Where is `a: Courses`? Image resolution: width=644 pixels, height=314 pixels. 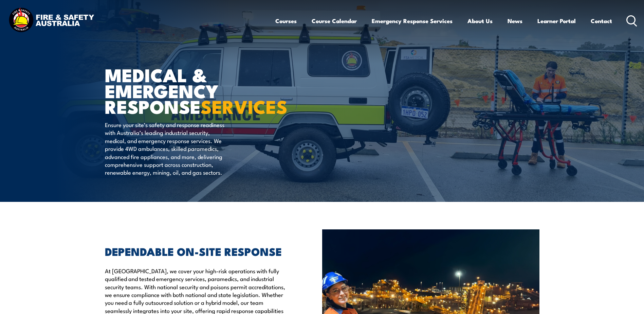
a: Courses is located at coordinates (286, 21).